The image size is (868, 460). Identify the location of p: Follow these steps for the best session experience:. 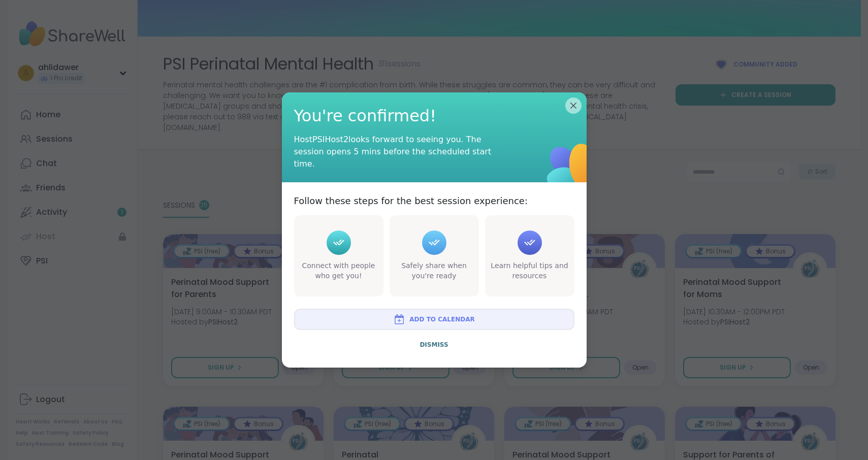
(411, 201).